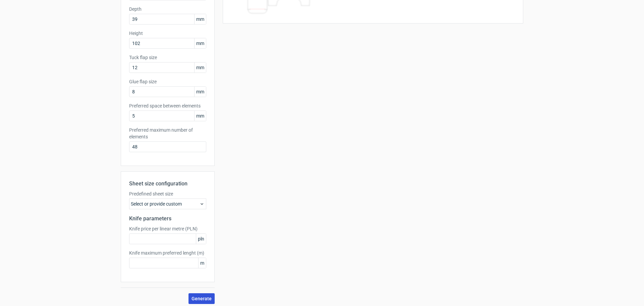 This screenshot has width=644, height=306. What do you see at coordinates (168, 33) in the screenshot?
I see `label: Height` at bounding box center [168, 33].